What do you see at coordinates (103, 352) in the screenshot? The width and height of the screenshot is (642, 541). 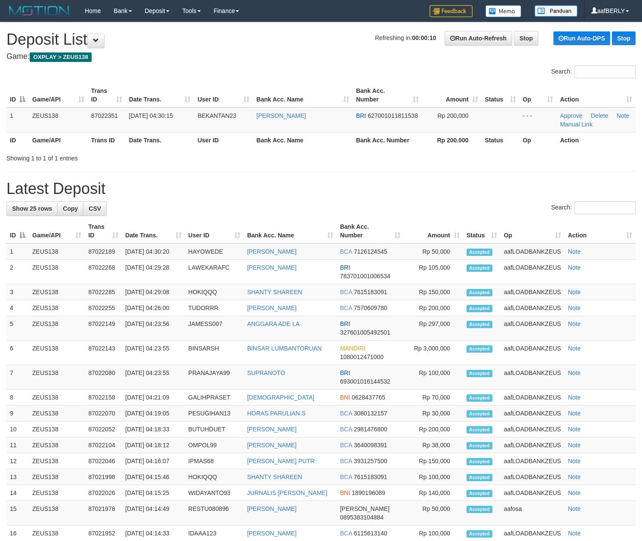 I see `td: 87022143` at bounding box center [103, 352].